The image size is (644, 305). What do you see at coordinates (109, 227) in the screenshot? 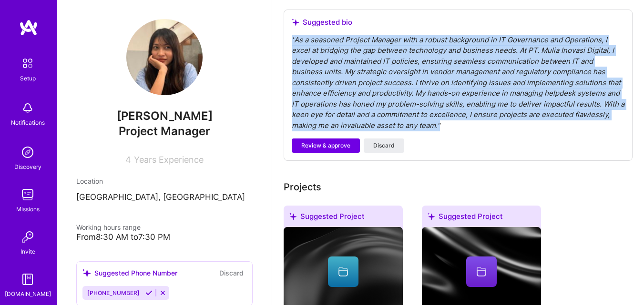
I see `span: Working hours range` at bounding box center [109, 227].